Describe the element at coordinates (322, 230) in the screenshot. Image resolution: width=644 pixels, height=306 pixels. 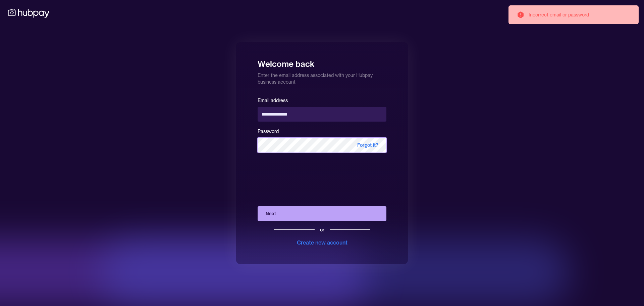
I see `div: or` at that location.